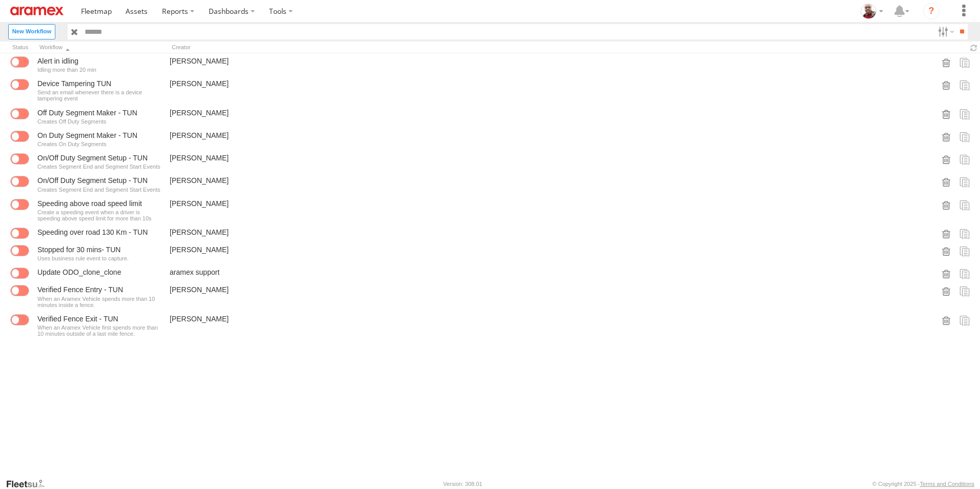 This screenshot has width=980, height=489. What do you see at coordinates (99, 250) in the screenshot?
I see `a: Stopped for 30 mins- TUN` at bounding box center [99, 250].